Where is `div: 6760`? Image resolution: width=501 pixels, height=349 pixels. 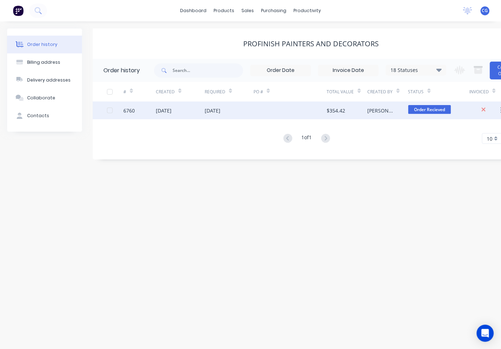
div: 6760 is located at coordinates (129, 110).